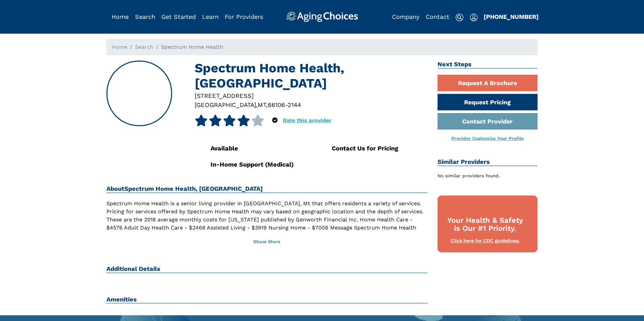 The width and height of the screenshot is (644, 321). What do you see at coordinates (262, 105) in the screenshot?
I see `span: MT` at bounding box center [262, 105].